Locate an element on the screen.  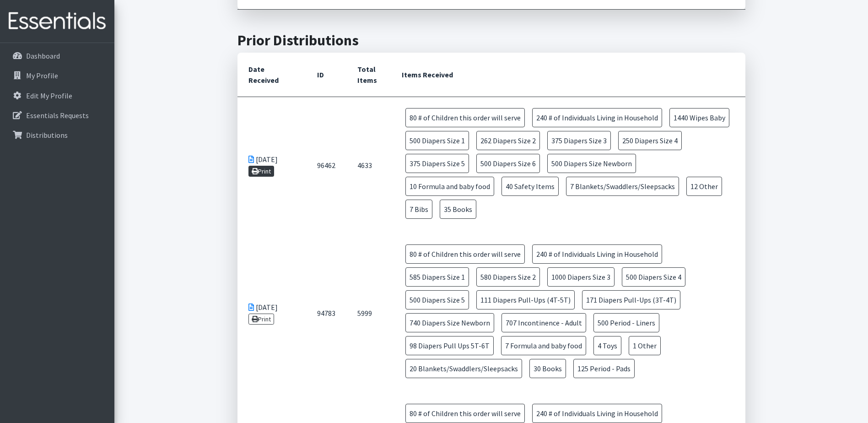
td: 96462 is located at coordinates (326, 165).